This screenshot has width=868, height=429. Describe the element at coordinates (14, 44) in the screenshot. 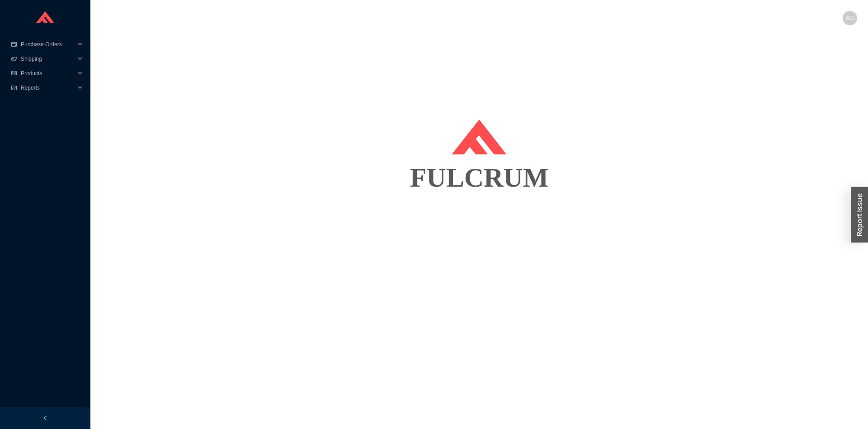

I see `span: credit-card` at that location.